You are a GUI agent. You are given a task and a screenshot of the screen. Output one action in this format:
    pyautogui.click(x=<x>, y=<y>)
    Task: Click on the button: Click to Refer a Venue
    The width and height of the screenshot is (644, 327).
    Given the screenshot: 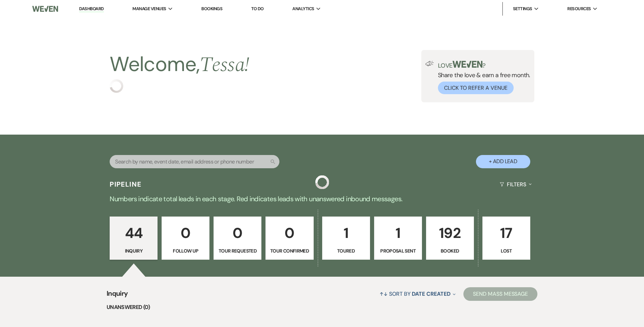 What is the action you would take?
    pyautogui.click(x=476, y=88)
    